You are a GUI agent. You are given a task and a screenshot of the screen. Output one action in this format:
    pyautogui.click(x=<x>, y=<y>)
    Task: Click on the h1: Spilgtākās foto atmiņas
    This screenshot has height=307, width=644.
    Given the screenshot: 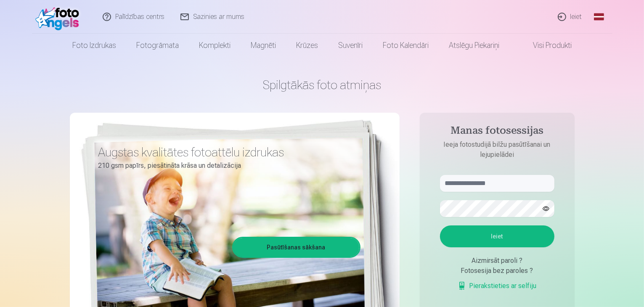 What is the action you would take?
    pyautogui.click(x=322, y=85)
    